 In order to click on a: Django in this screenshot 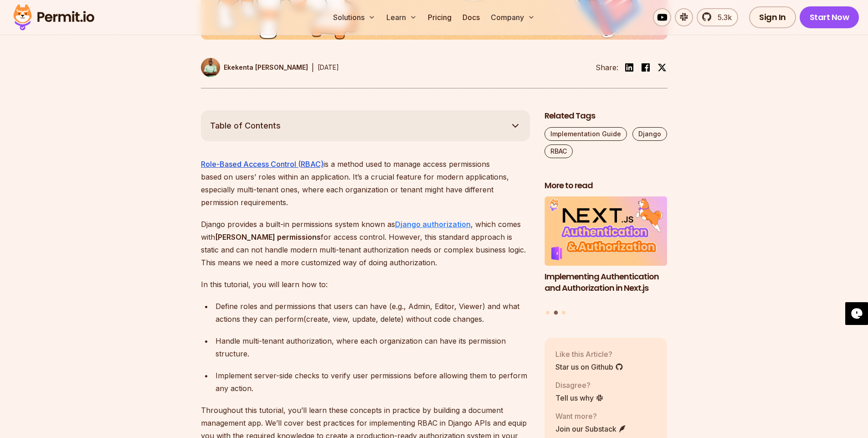, I will do `click(650, 134)`.